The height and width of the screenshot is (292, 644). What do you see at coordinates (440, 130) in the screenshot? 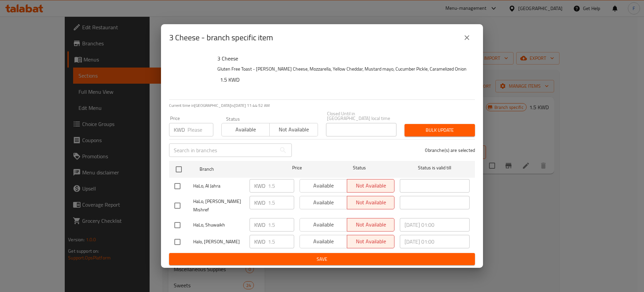
I see `span: Bulk update` at bounding box center [440, 130].